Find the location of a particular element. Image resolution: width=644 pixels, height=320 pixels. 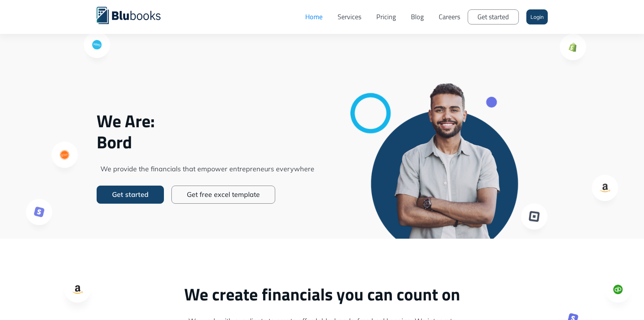

a: Services is located at coordinates (350, 17).